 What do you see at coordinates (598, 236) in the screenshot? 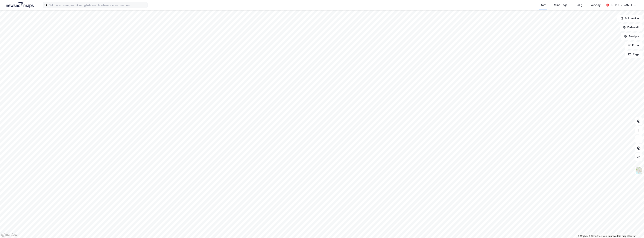
I see `a: OpenStreetMap` at bounding box center [598, 236].